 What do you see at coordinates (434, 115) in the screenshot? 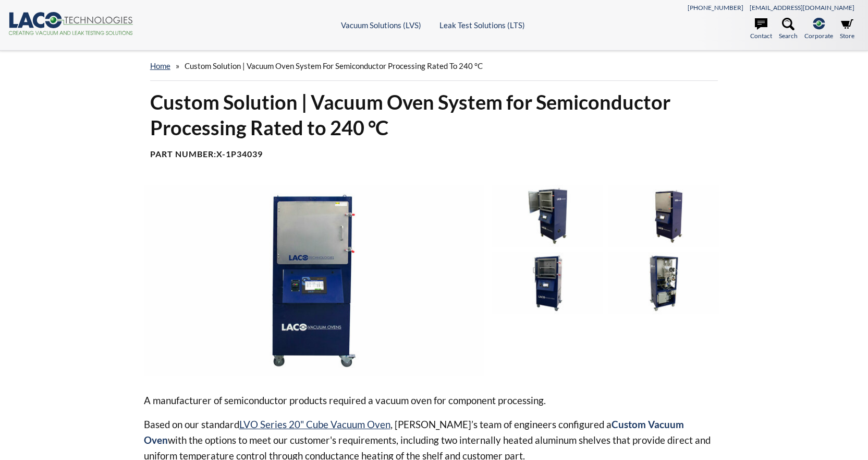
I see `h1: Custom Solution | Vacuum Oven System for Semiconductor Processing Rated to 240 °C` at bounding box center [434, 115].